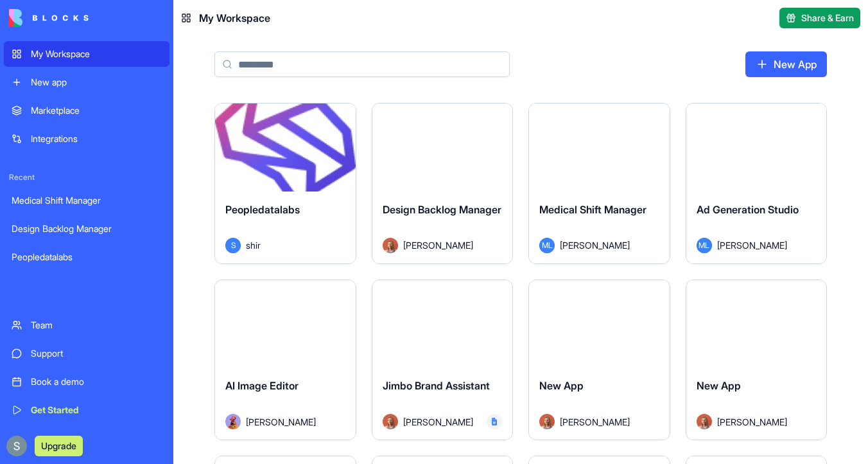 This screenshot has height=464, width=868. Describe the element at coordinates (96, 82) in the screenshot. I see `div: New app` at that location.